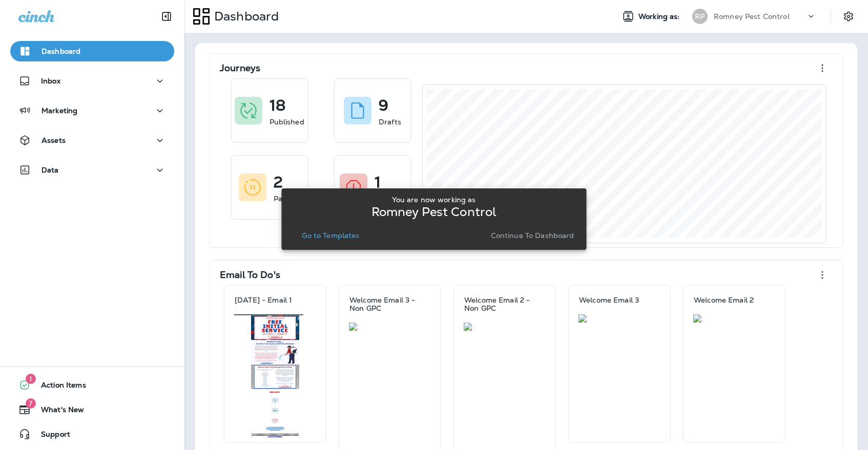  What do you see at coordinates (92, 51) in the screenshot?
I see `button: Dashboard` at bounding box center [92, 51].